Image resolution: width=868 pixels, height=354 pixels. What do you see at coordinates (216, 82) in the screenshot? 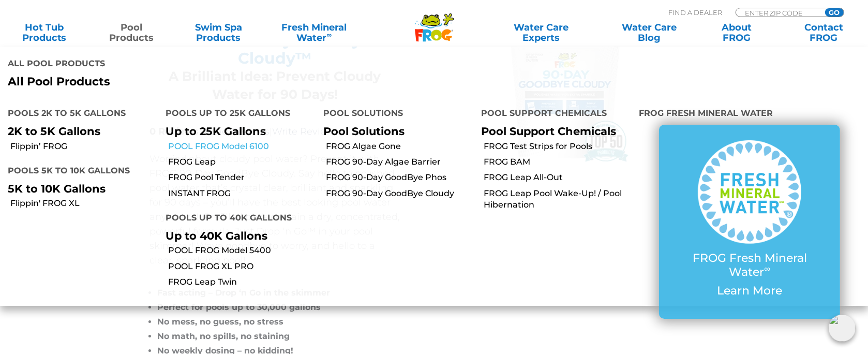
I see `a: All Pool Products` at bounding box center [216, 82].